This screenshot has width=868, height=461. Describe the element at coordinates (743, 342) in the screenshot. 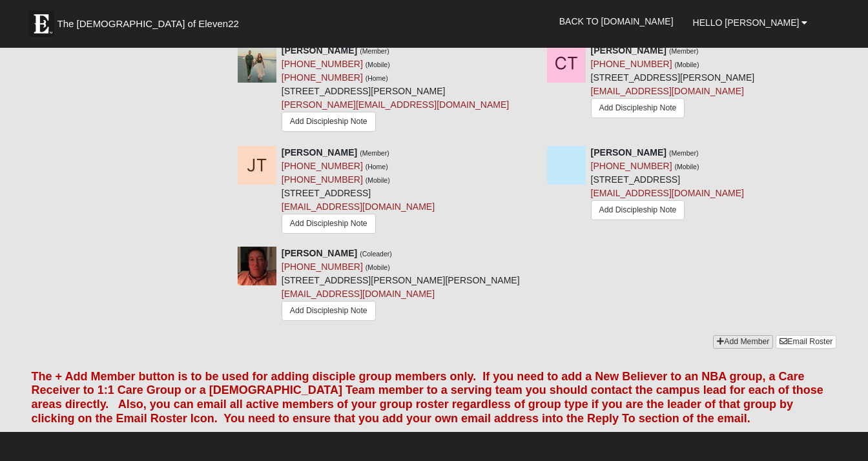

I see `a: Add Member` at that location.